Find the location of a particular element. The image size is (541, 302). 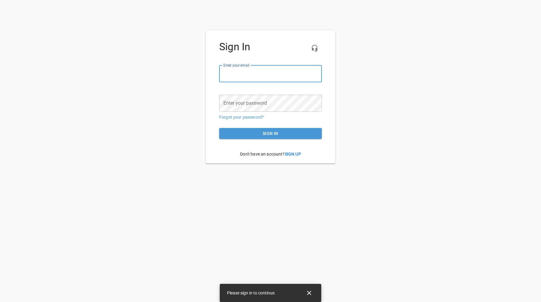

button: Close is located at coordinates (309, 292).